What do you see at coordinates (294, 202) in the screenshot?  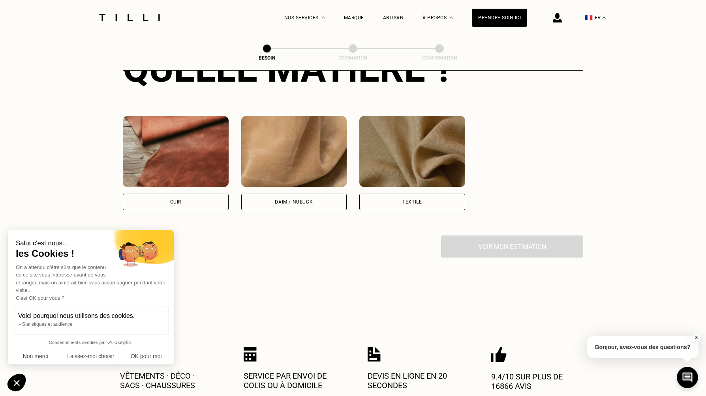 I see `div: Daim / Nubuck` at bounding box center [294, 202].